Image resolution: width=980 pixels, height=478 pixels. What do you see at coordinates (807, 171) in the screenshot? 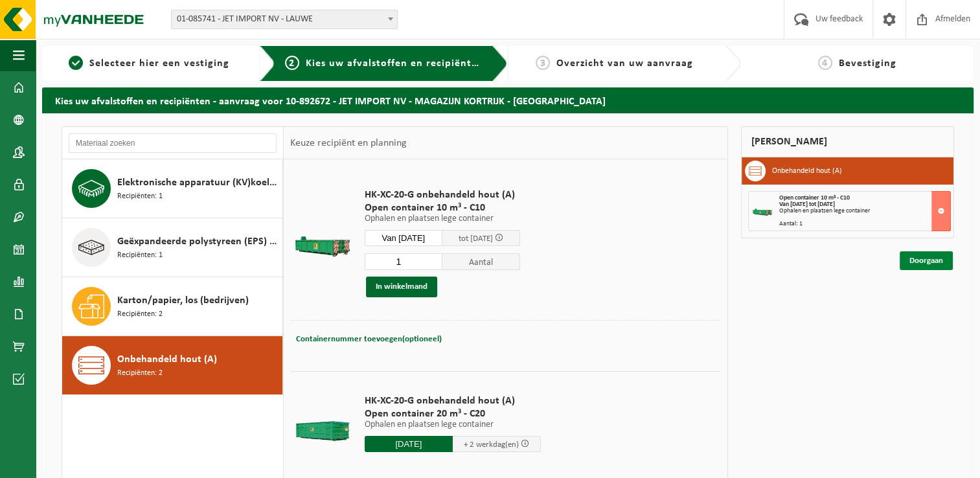
I see `h3: Onbehandeld hout (A)` at bounding box center [807, 171].